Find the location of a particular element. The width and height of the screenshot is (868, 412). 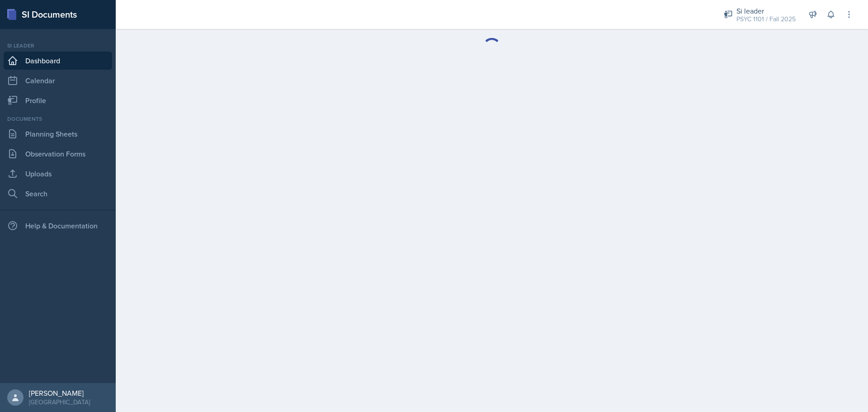

div: Documents is located at coordinates (58, 119).